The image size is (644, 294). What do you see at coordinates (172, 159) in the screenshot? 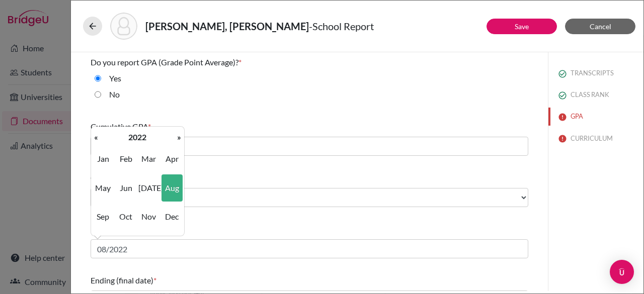
I see `span: Apr` at bounding box center [172, 159].